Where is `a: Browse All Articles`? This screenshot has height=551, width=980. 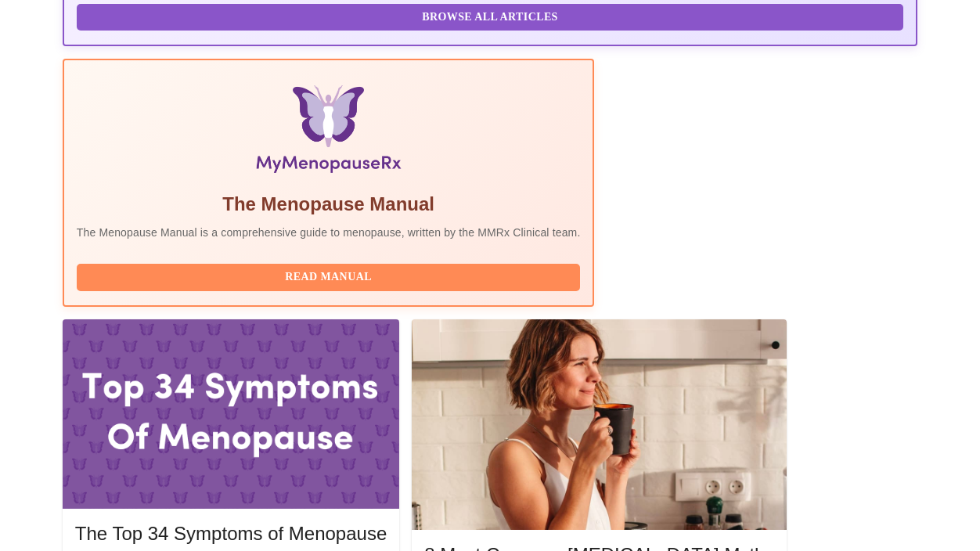 a: Browse All Articles is located at coordinates (492, 16).